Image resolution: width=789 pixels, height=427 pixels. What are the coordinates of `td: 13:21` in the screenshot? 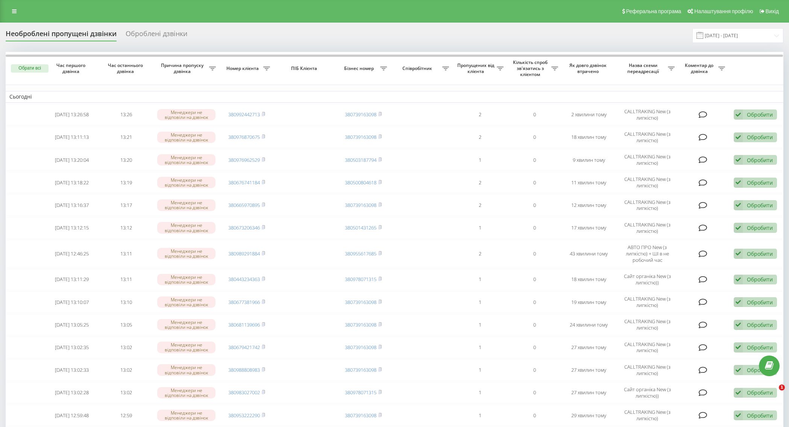 It's located at (126, 137).